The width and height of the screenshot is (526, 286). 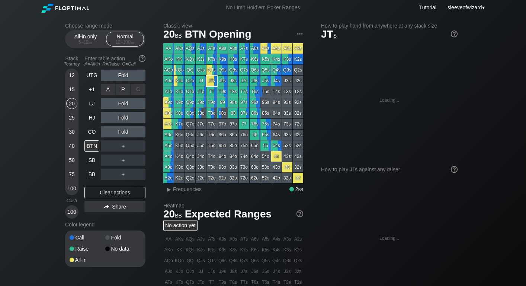 What do you see at coordinates (233, 205) in the screenshot?
I see `h2: Heatmap` at bounding box center [233, 205].